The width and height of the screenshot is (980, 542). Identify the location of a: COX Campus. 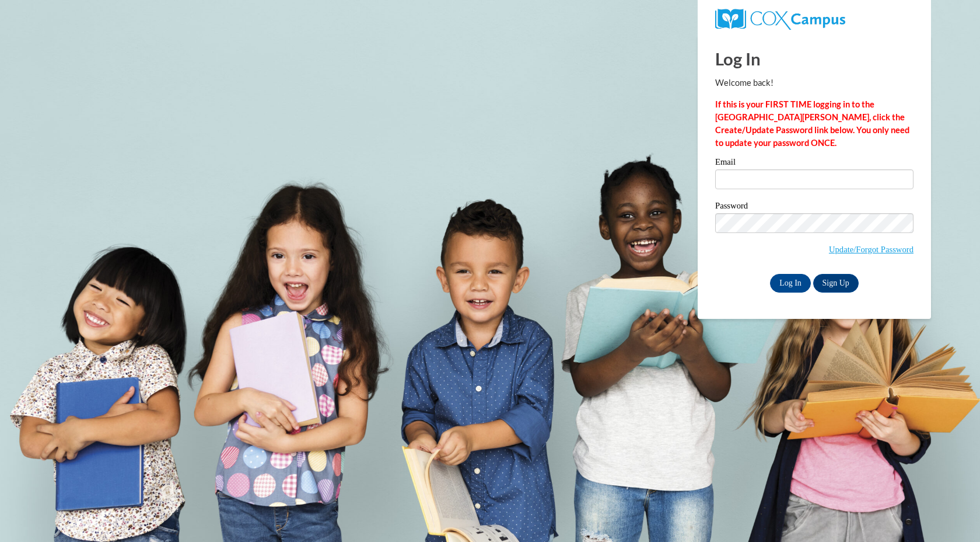
(780, 18).